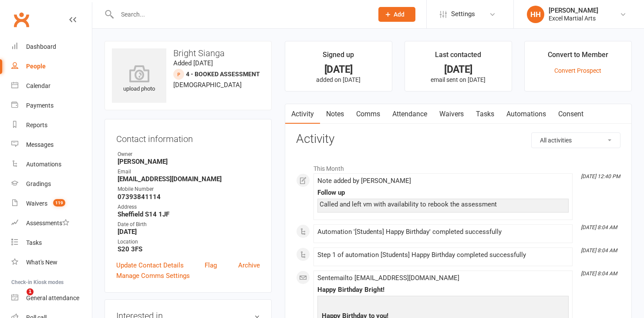 Image resolution: width=644 pixels, height=318 pixels. Describe the element at coordinates (574, 18) in the screenshot. I see `div: Excel Martial Arts` at that location.